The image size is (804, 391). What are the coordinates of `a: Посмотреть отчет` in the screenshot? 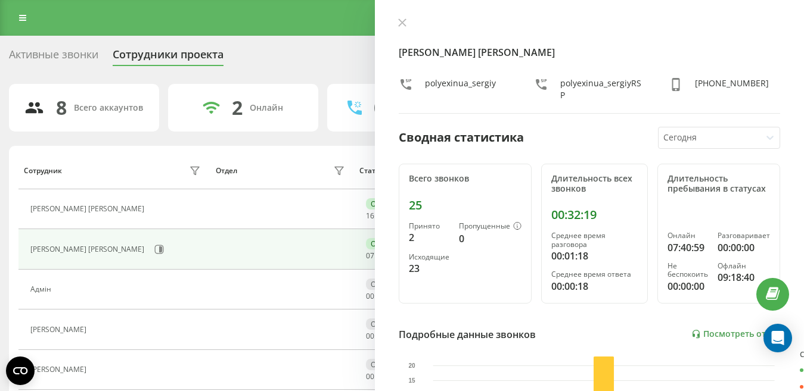 It's located at (735, 334).